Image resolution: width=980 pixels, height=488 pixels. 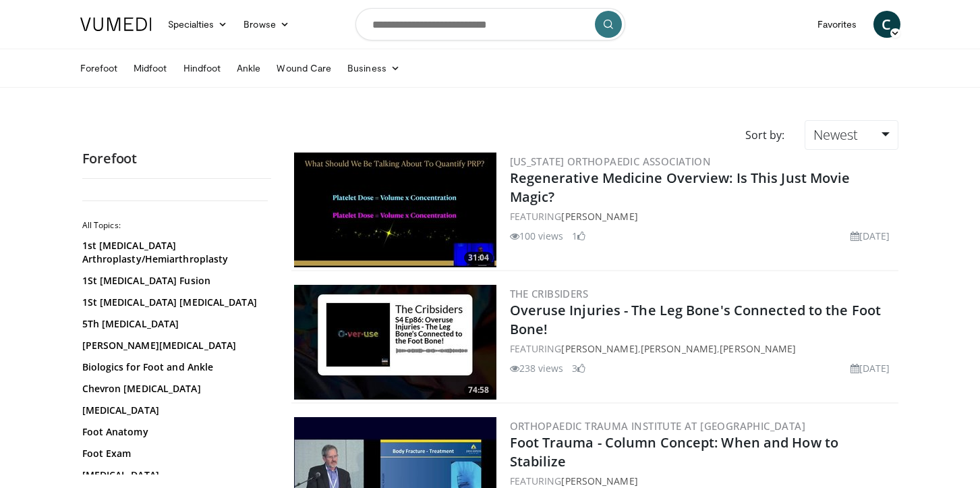 I want to click on a: Regenerative Medicine Overview: Is This Just Movie Magic?, so click(x=680, y=187).